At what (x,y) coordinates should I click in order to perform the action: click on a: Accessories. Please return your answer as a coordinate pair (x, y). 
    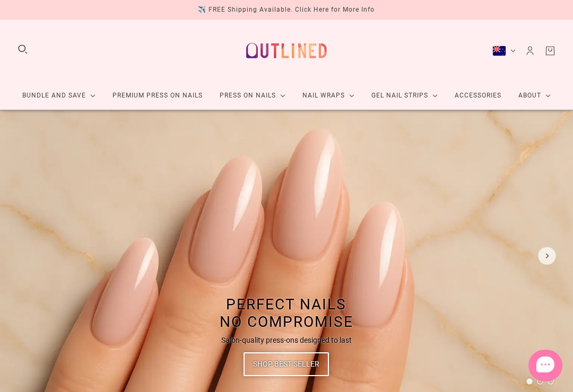
    Looking at the image, I should click on (478, 96).